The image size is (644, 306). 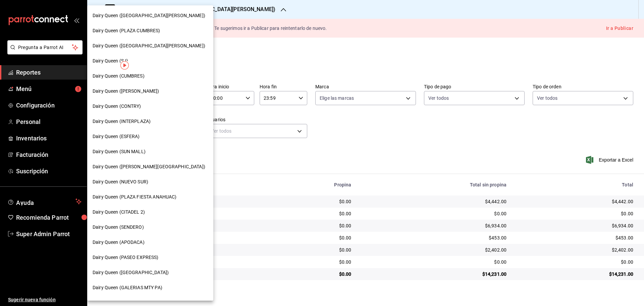 What do you see at coordinates (116, 136) in the screenshot?
I see `span: Dairy Queen (ESFERA)` at bounding box center [116, 136].